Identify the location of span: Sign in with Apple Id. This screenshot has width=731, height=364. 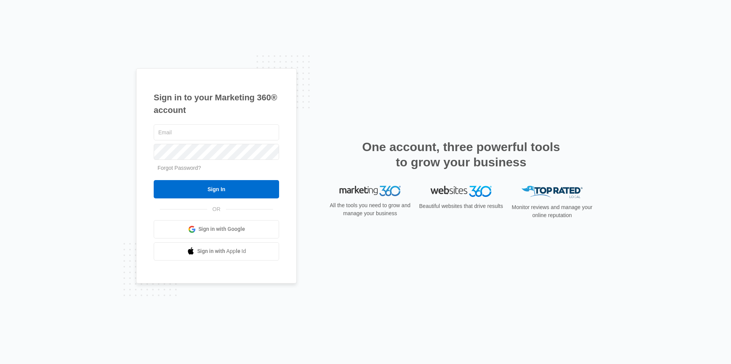
(222, 251).